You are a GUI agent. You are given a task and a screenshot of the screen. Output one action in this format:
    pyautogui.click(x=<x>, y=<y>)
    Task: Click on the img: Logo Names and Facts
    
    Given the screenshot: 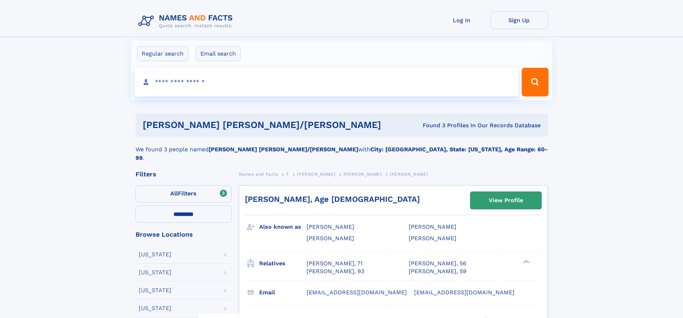 What is the action you would take?
    pyautogui.click(x=187, y=21)
    